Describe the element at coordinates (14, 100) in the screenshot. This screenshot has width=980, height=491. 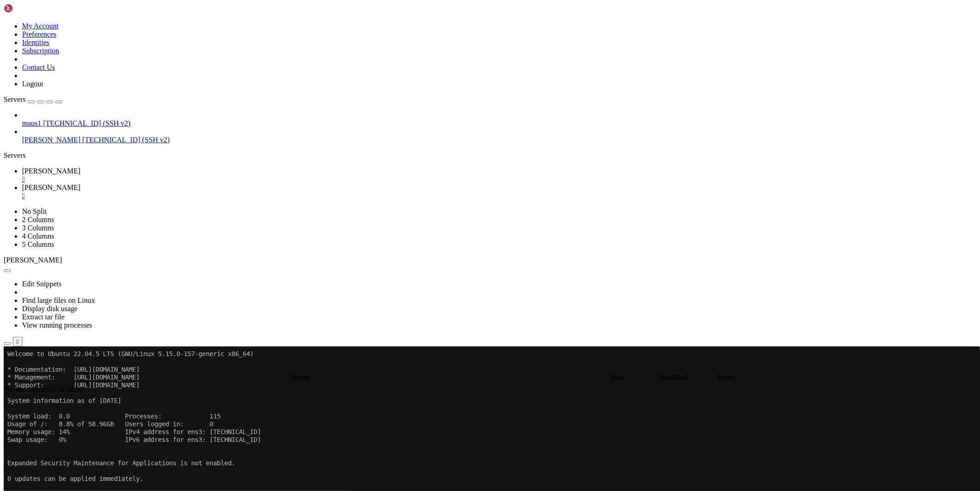
I see `span: Servers` at that location.